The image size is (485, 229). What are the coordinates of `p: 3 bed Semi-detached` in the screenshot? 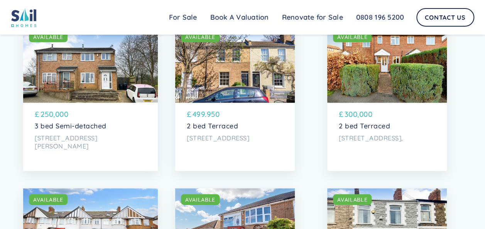 It's located at (90, 126).